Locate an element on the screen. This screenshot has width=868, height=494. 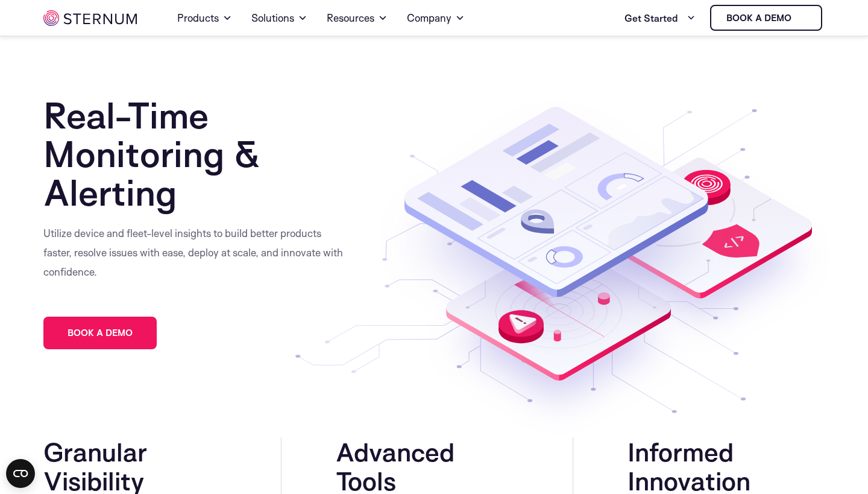
img: Continuous Monitoring is located at coordinates (567, 267).